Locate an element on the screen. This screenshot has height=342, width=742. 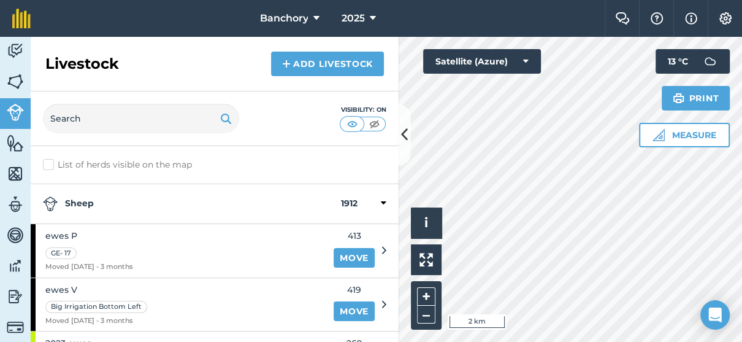
img: A question mark icon is located at coordinates (657, 18).